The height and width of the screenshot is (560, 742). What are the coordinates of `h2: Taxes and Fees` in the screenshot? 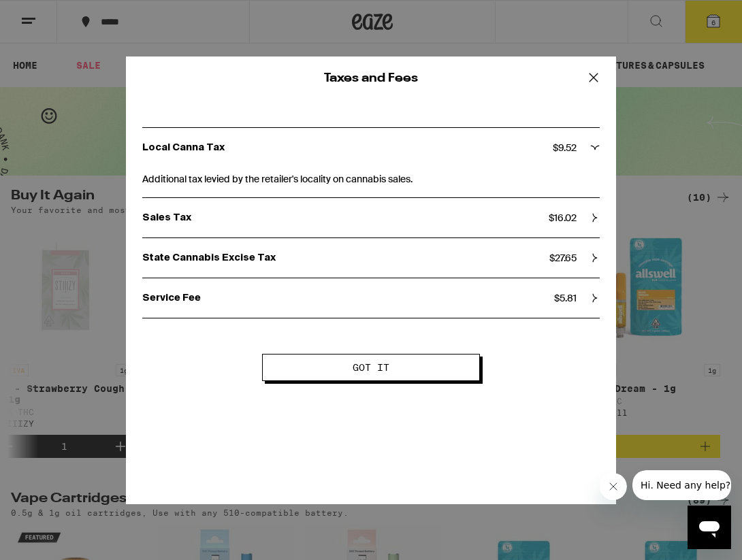 It's located at (371, 78).